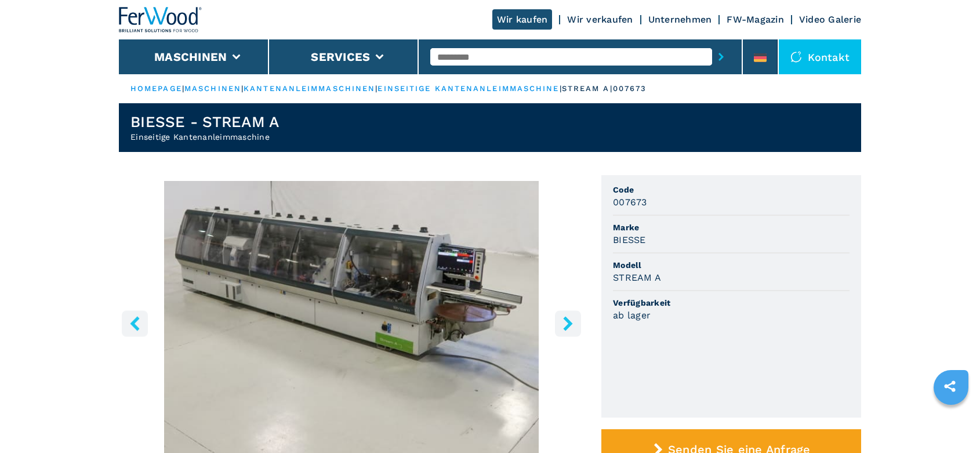 The height and width of the screenshot is (453, 980). Describe the element at coordinates (637, 277) in the screenshot. I see `h3: STREAM A` at that location.